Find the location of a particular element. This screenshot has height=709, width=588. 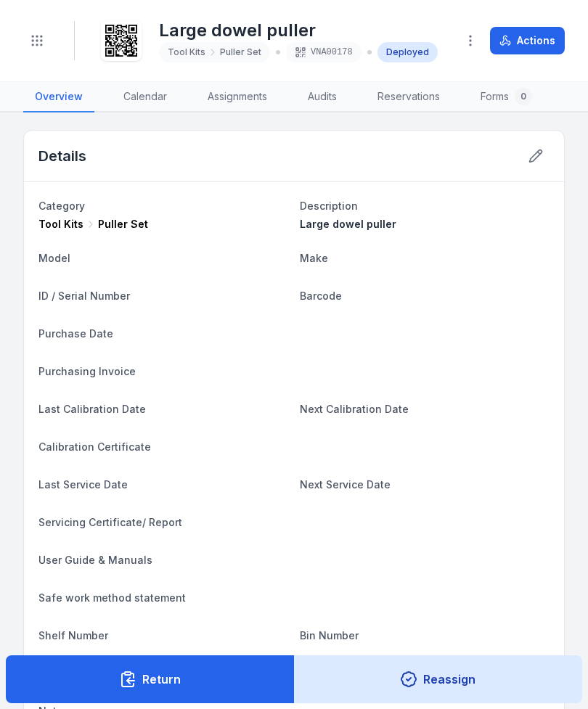

span: Bin Number is located at coordinates (328, 635).